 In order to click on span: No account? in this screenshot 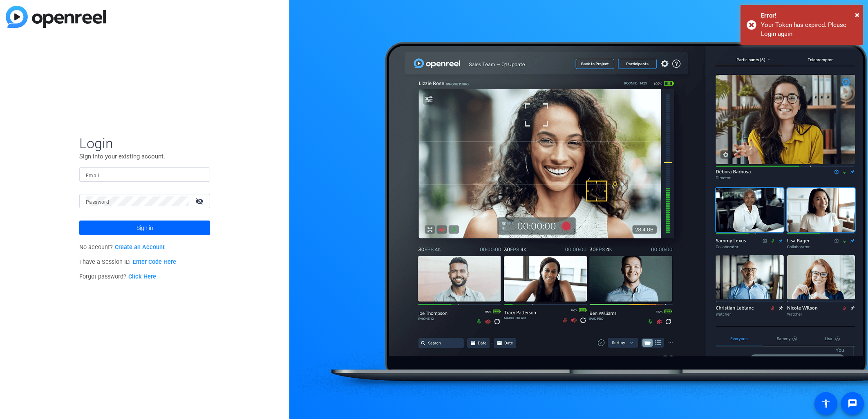, I will do `click(122, 247)`.